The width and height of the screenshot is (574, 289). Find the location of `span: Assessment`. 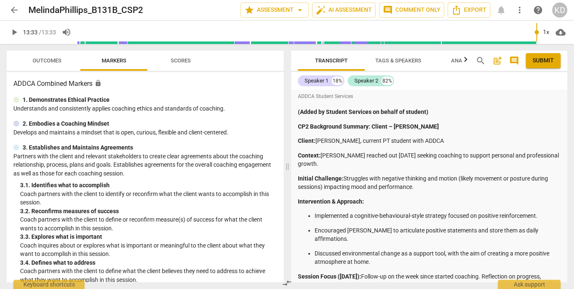

span: Assessment is located at coordinates (274, 10).